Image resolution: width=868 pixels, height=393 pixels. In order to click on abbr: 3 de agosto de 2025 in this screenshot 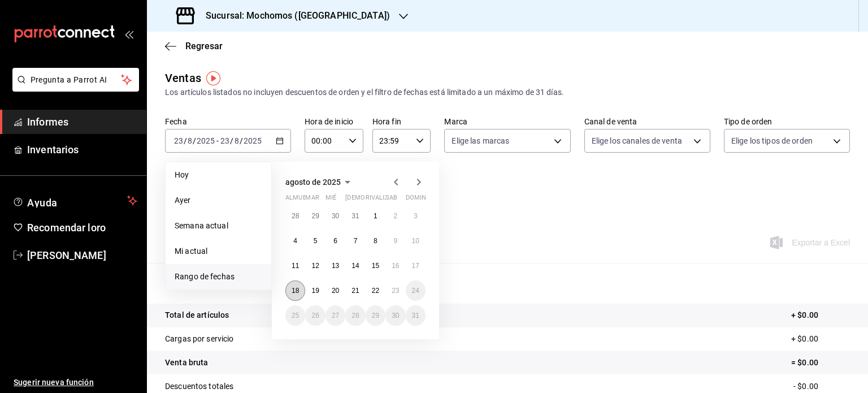, I will do `click(416, 215)`.